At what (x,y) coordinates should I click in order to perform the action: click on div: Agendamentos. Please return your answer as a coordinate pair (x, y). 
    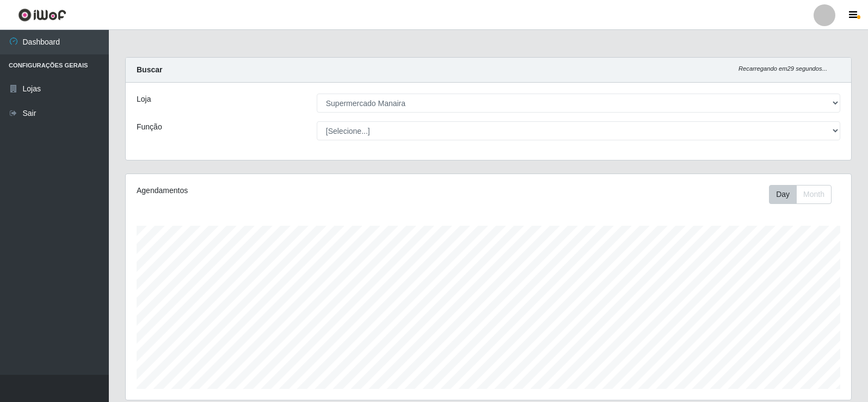
    Looking at the image, I should click on (278, 191).